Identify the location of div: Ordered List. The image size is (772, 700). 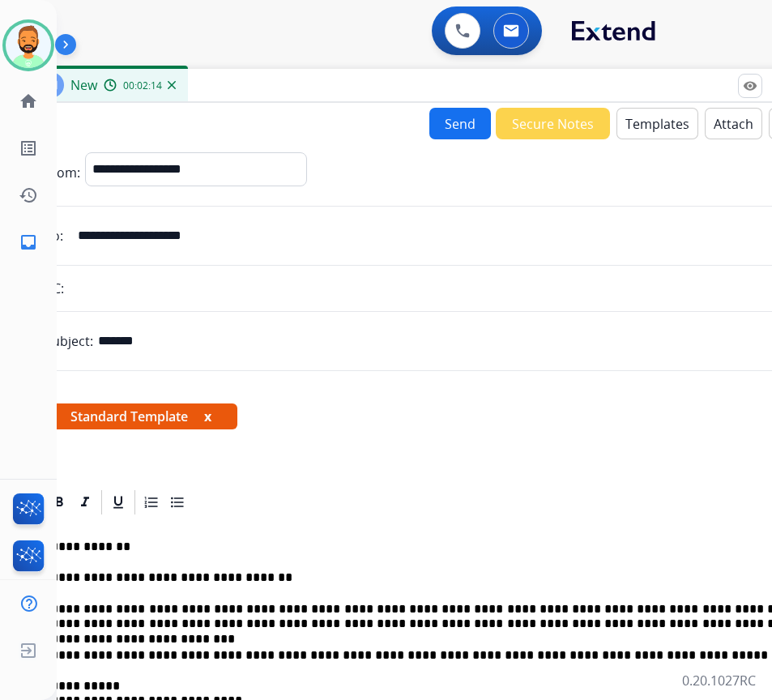
(151, 502).